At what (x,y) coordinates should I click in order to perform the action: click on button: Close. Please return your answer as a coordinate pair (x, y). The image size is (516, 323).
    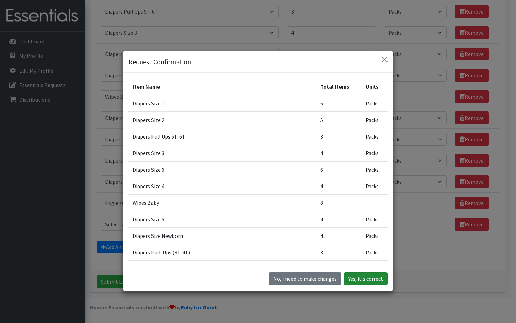
    Looking at the image, I should click on (385, 59).